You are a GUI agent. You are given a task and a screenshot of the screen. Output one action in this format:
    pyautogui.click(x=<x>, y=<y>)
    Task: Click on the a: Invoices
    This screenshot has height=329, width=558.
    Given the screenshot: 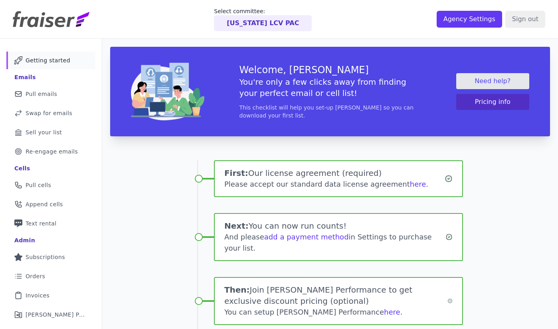 What is the action you would take?
    pyautogui.click(x=51, y=295)
    